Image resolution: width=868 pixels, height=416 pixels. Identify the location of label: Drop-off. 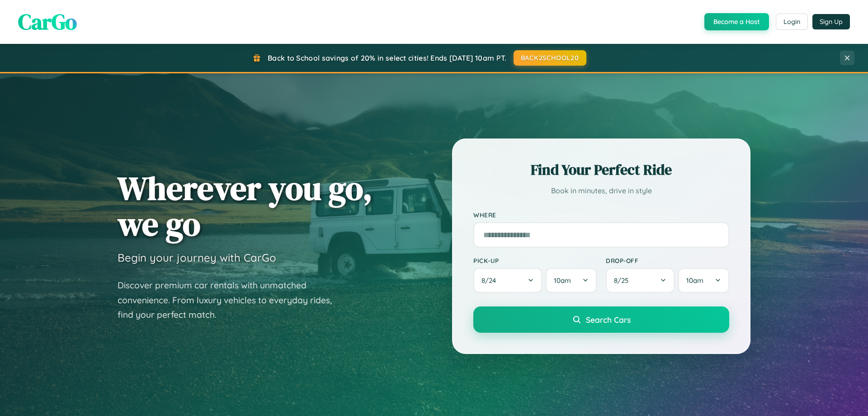
(668, 260).